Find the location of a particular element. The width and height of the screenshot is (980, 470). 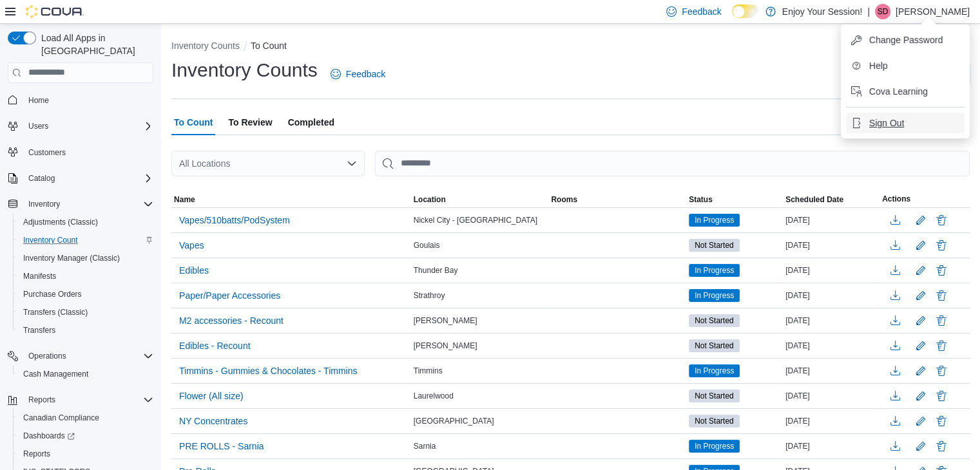

a: Cash Management is located at coordinates (55, 374).